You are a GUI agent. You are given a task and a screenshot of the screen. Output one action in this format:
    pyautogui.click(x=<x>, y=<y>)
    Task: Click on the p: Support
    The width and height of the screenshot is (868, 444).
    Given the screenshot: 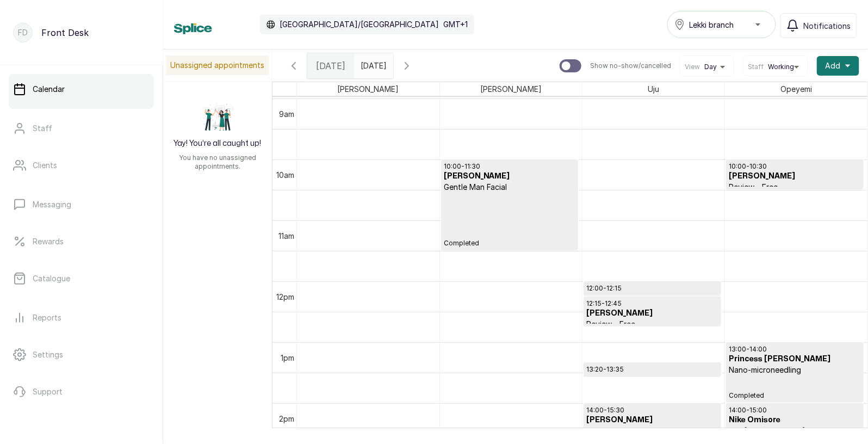 What is the action you would take?
    pyautogui.click(x=47, y=392)
    